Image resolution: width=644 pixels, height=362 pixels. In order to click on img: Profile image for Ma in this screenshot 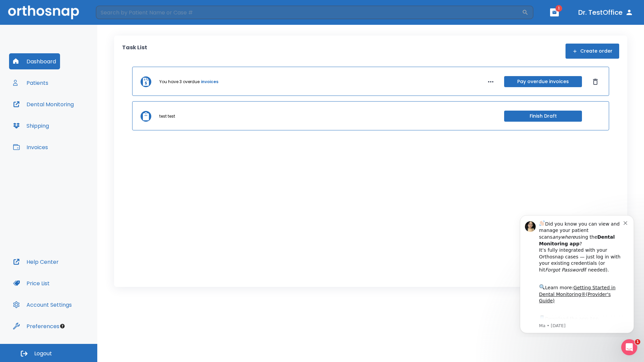, I will do `click(20, 18)`.